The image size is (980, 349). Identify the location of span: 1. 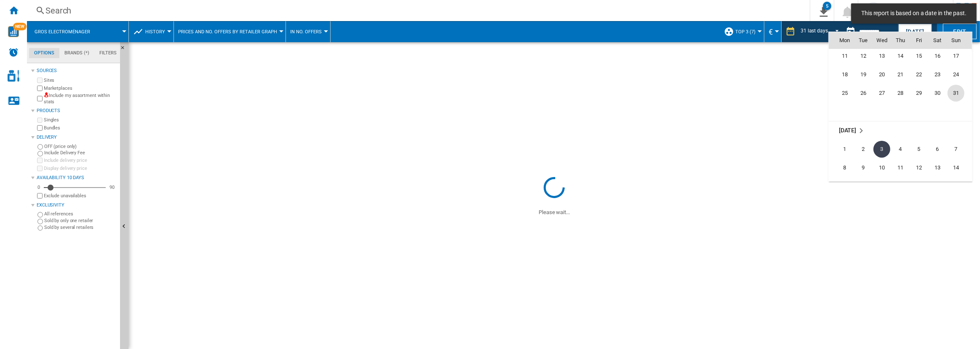
(845, 149).